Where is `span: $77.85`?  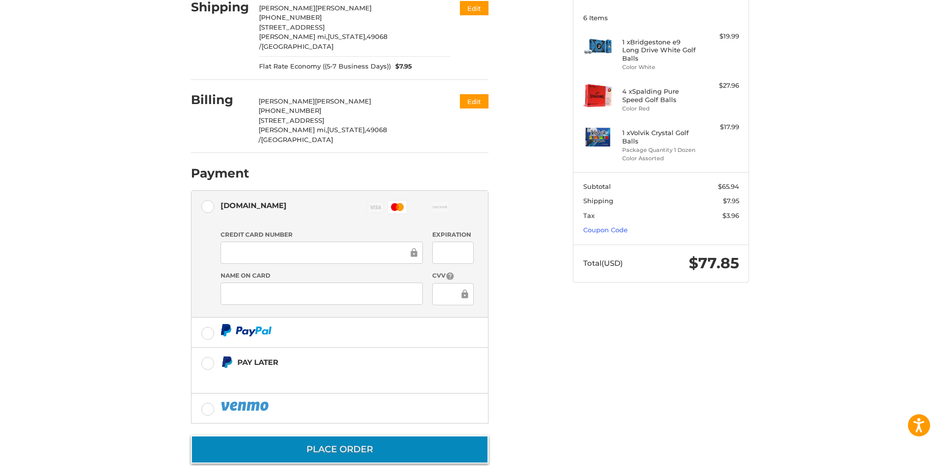 span: $77.85 is located at coordinates (714, 263).